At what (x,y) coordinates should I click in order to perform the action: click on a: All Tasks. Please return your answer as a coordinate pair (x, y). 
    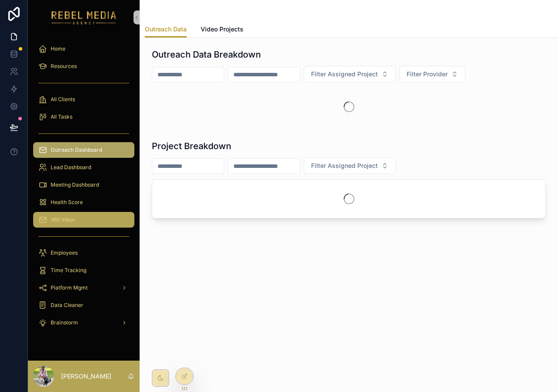
    Looking at the image, I should click on (84, 117).